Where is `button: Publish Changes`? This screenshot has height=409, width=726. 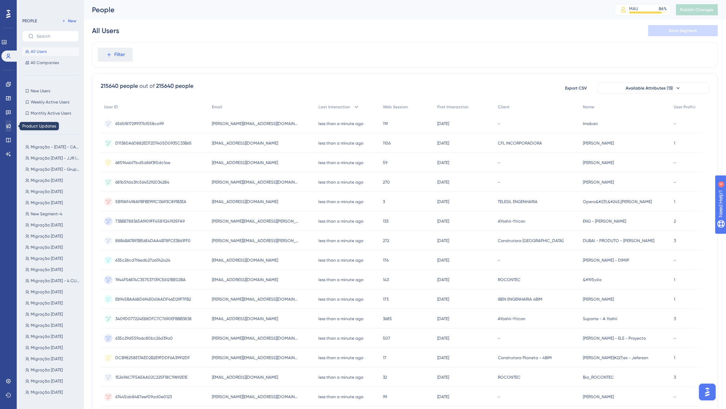
button: Publish Changes is located at coordinates (697, 10).